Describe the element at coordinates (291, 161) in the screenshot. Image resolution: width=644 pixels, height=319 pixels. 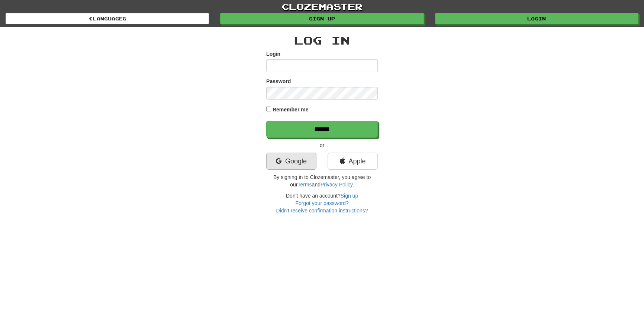
I see `a: Google` at that location.